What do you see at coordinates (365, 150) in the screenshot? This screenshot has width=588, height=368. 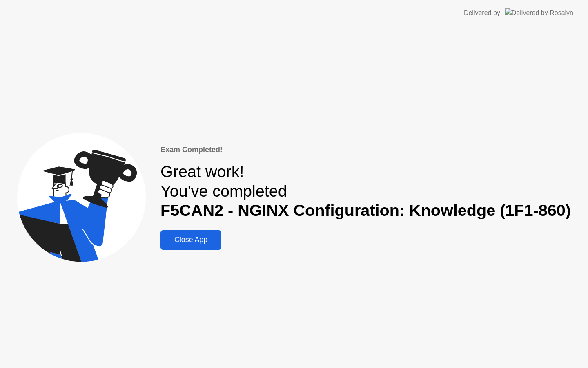 I see `div: Exam Completed!` at bounding box center [365, 150].